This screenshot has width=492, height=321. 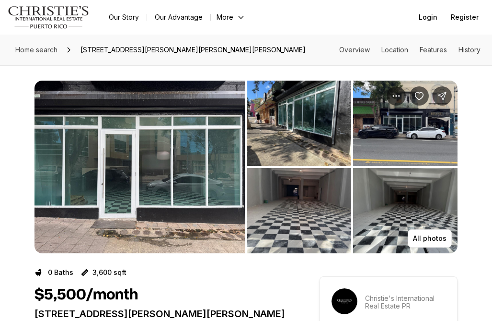 I want to click on p: 3,600 sqft, so click(x=109, y=272).